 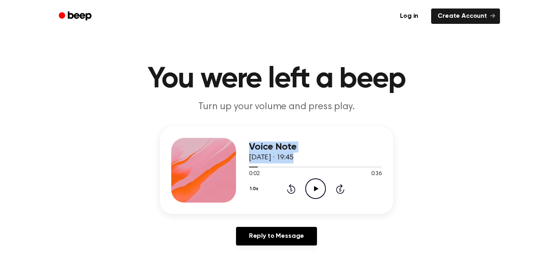 I want to click on a: Beep, so click(x=76, y=16).